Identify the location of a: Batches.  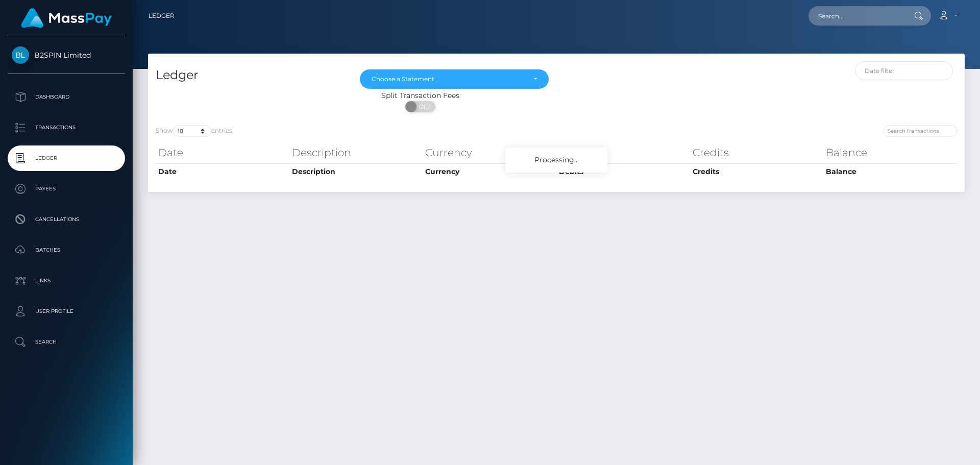
(66, 250).